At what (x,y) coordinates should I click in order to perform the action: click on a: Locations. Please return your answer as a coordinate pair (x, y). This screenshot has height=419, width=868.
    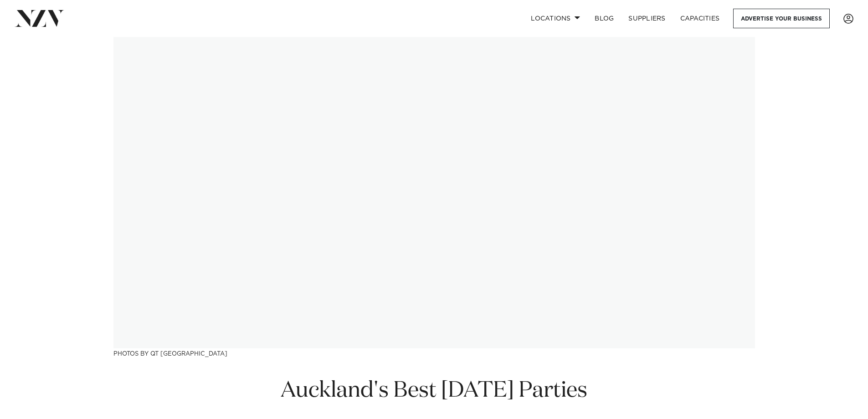
    Looking at the image, I should click on (556, 19).